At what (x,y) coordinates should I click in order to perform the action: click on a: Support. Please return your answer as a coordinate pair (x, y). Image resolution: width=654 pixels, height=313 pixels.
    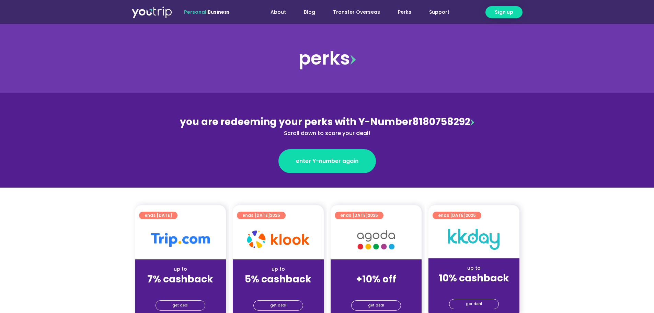
    Looking at the image, I should click on (439, 12).